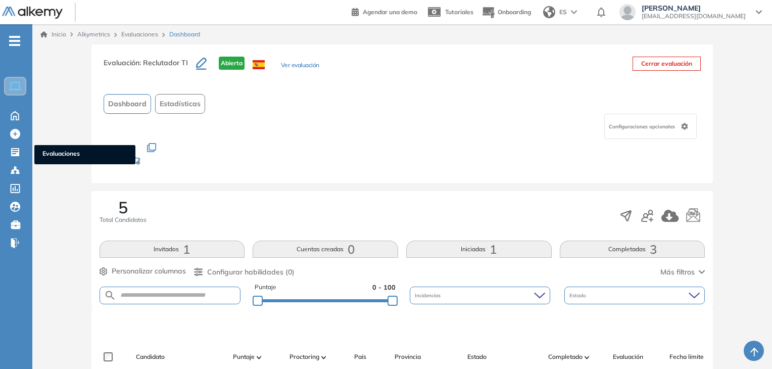  What do you see at coordinates (384, 287) in the screenshot?
I see `span: 0 - 100` at bounding box center [384, 287].